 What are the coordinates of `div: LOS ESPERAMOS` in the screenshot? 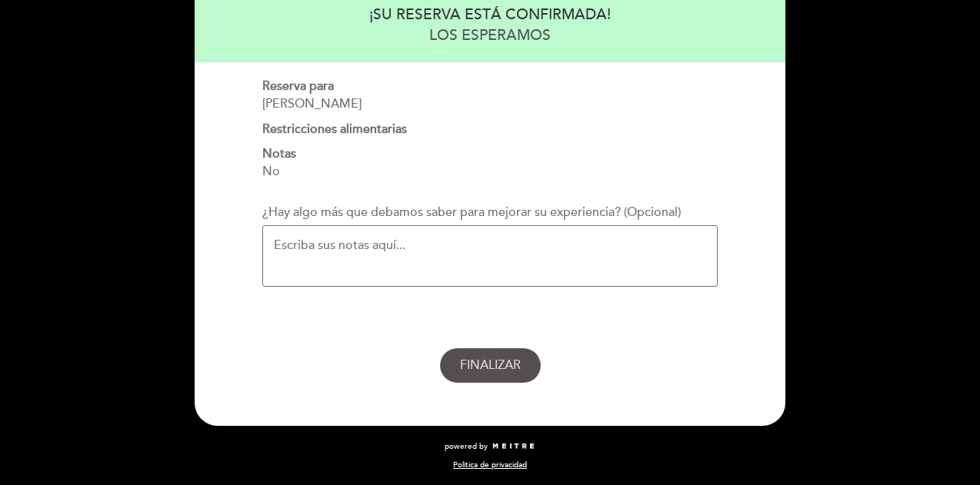 It's located at (490, 36).